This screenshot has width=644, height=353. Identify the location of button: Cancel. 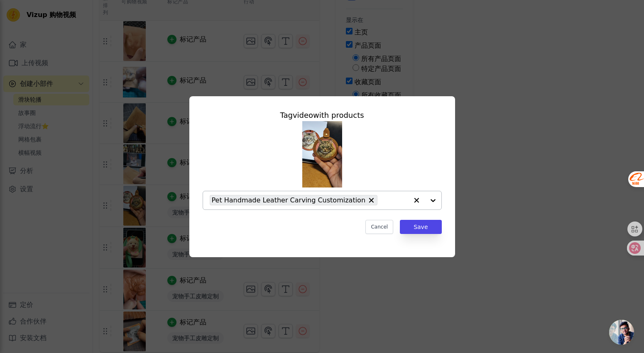
(379, 227).